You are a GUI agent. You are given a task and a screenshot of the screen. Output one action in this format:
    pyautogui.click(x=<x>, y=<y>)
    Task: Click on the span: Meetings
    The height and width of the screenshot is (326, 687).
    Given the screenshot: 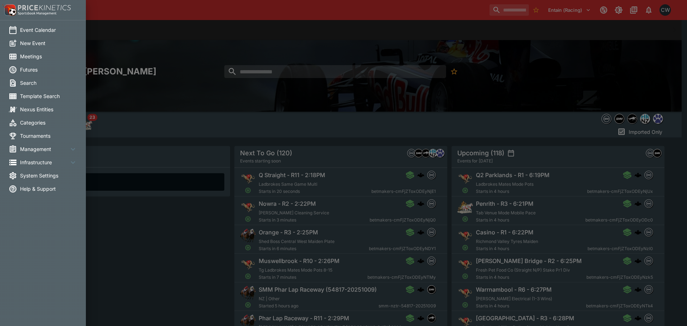 What is the action you would take?
    pyautogui.click(x=49, y=56)
    